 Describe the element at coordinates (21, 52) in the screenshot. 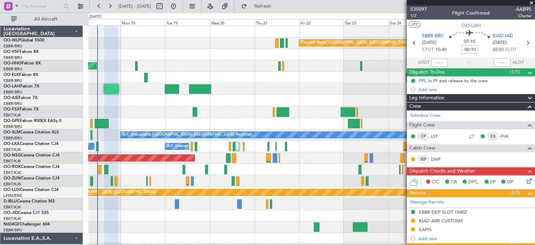

I see `a: OO-VSFFalcon 8X` at that location.